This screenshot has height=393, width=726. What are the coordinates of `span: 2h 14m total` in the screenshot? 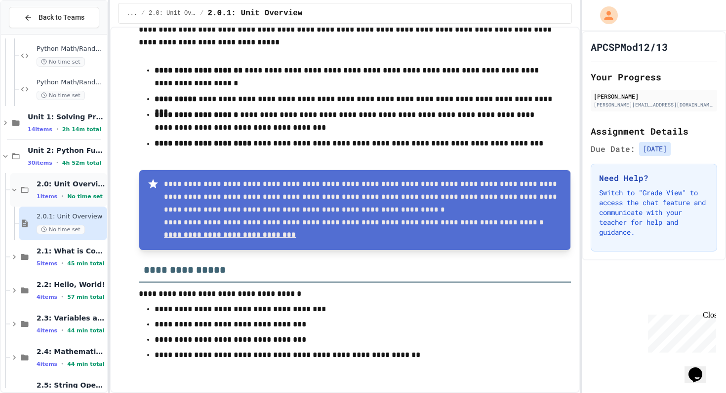 It's located at (81, 129).